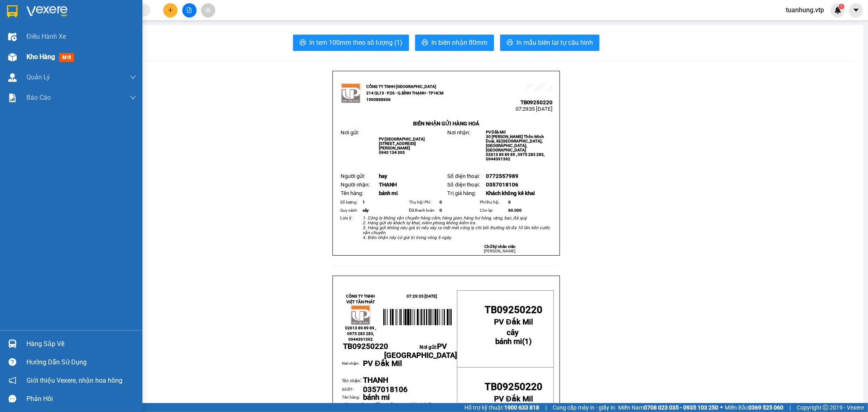 The height and width of the screenshot is (412, 868). Describe the element at coordinates (754, 408) in the screenshot. I see `span: Miền Bắc` at that location.